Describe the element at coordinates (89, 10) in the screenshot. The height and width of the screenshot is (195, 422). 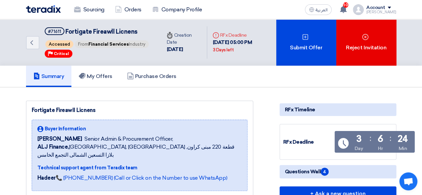
I see `a: Sourcing` at that location.